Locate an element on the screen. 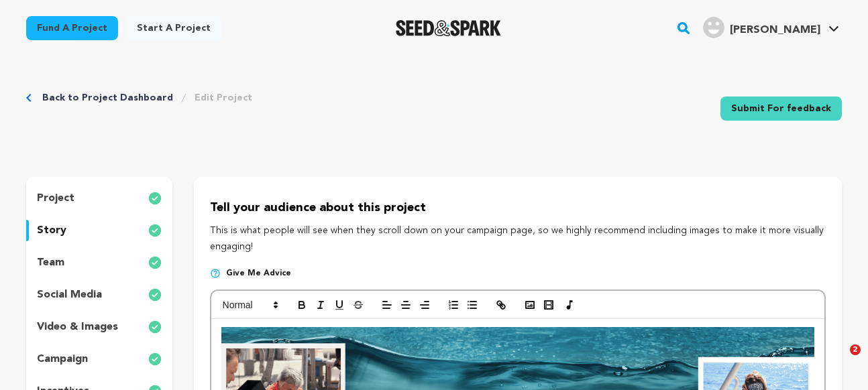 The height and width of the screenshot is (390, 868). img: help-circle.svg is located at coordinates (216, 273).